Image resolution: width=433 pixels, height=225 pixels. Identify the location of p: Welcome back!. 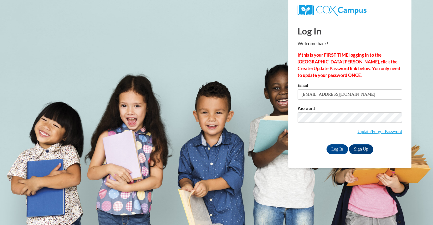
(350, 44).